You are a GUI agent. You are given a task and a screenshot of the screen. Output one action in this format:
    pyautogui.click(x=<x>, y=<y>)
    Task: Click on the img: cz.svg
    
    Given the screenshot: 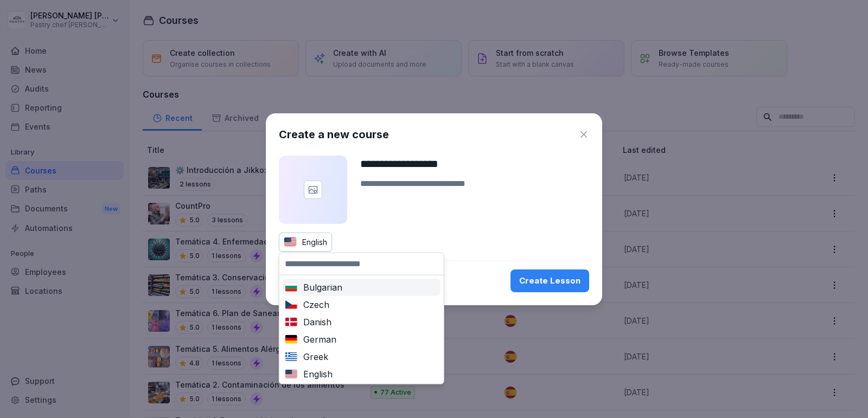 What is the action you would take?
    pyautogui.click(x=291, y=304)
    